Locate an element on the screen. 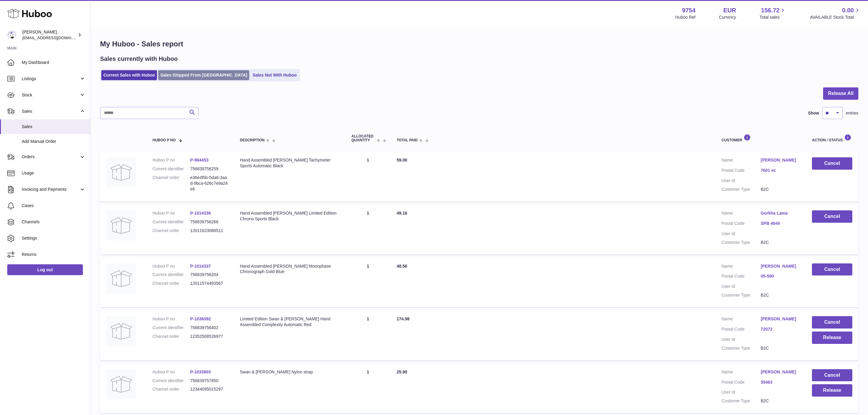 The image size is (868, 415). span: 25.90 is located at coordinates (401, 372).